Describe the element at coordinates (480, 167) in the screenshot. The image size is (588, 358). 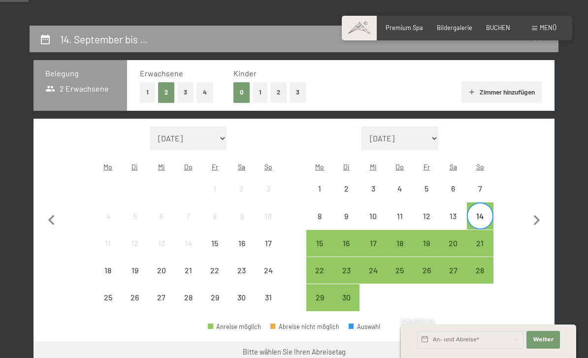
I see `abbr: Sonntag` at that location.